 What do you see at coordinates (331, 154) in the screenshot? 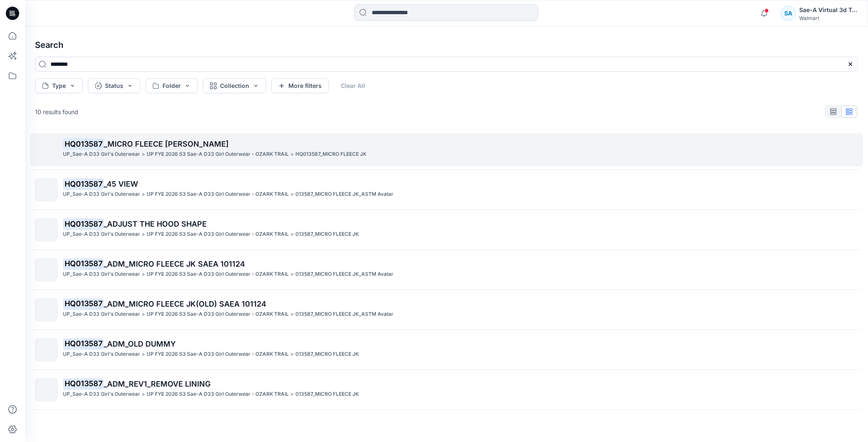
I see `p: HQ013587_MICRO FLEECE JK` at bounding box center [331, 154].